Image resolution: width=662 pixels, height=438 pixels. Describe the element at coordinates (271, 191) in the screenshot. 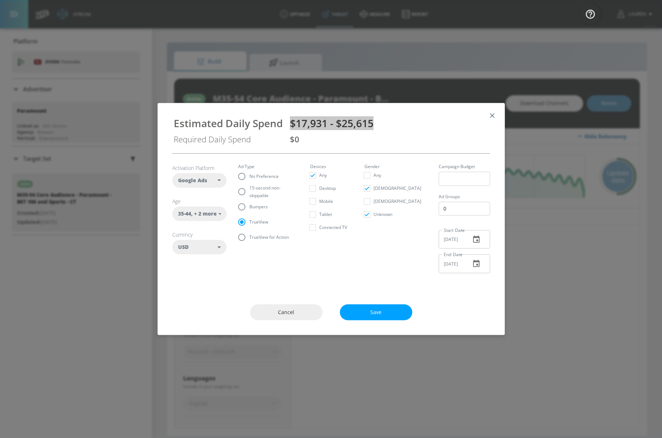

I see `span: 15-second non-skippable` at that location.